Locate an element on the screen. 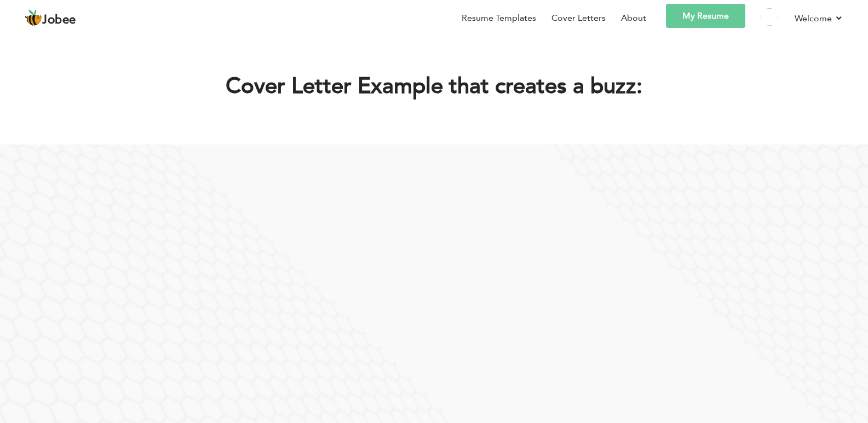 This screenshot has height=423, width=868. img: Profile Img is located at coordinates (769, 17).